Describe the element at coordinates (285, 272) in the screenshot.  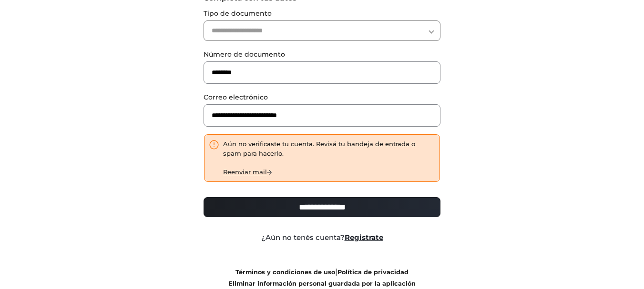
I see `a: Términos y condiciones de uso` at that location.